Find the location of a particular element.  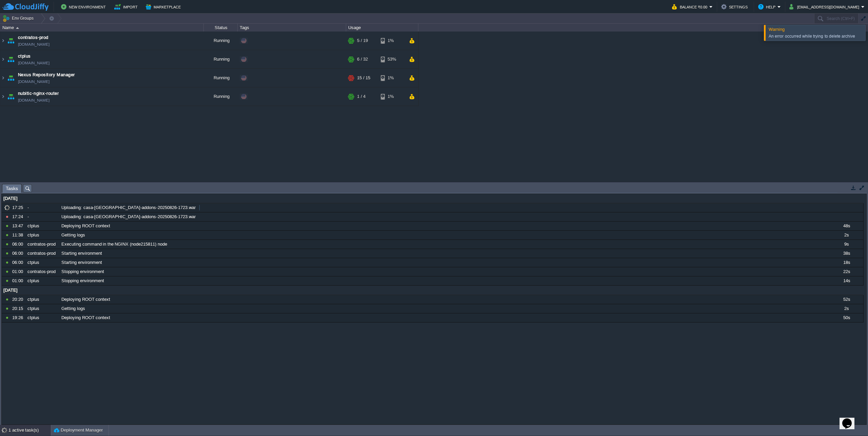

span: Warning is located at coordinates (776, 29).